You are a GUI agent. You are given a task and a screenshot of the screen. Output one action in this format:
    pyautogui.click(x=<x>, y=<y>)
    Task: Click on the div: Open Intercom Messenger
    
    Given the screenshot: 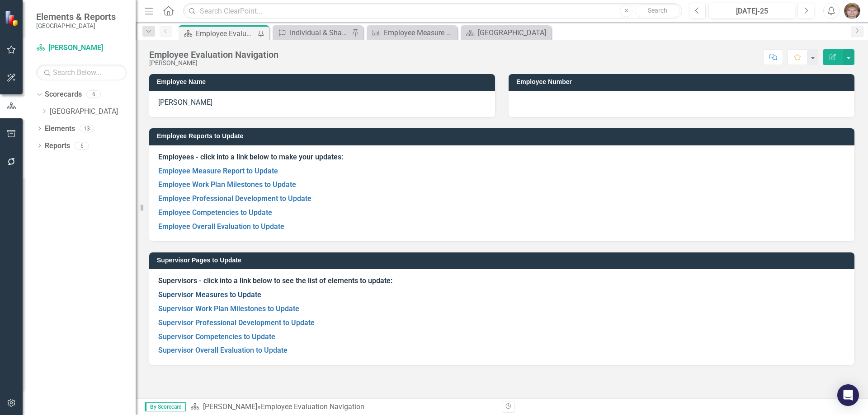 What is the action you would take?
    pyautogui.click(x=849, y=396)
    